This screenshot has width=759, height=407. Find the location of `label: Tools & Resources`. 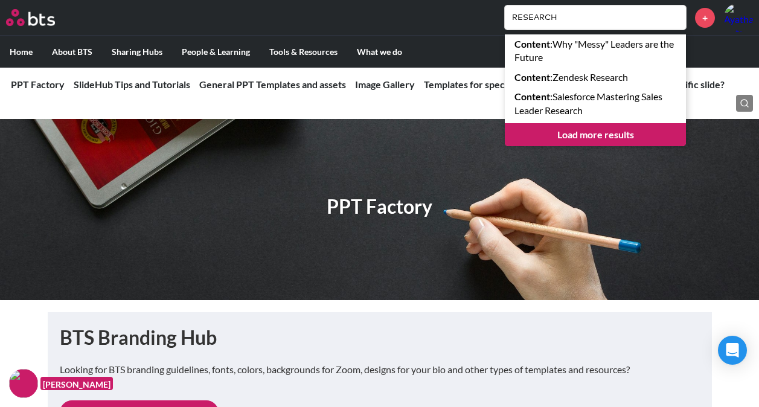

label: Tools & Resources is located at coordinates (303, 52).